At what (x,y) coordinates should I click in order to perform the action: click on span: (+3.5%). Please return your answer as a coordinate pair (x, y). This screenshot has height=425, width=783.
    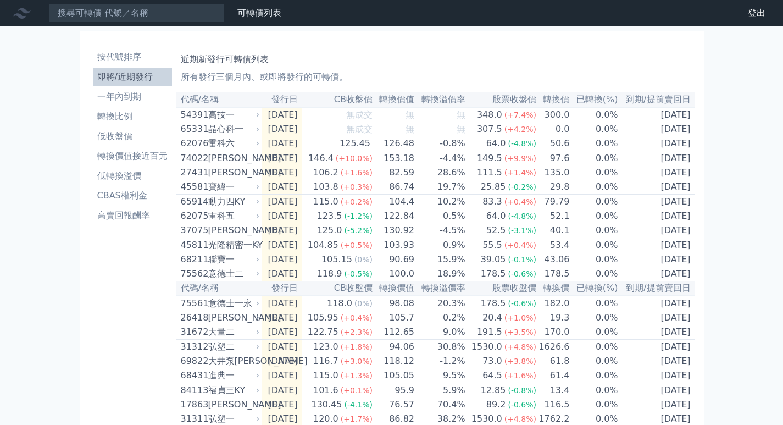
    Looking at the image, I should click on (520, 332).